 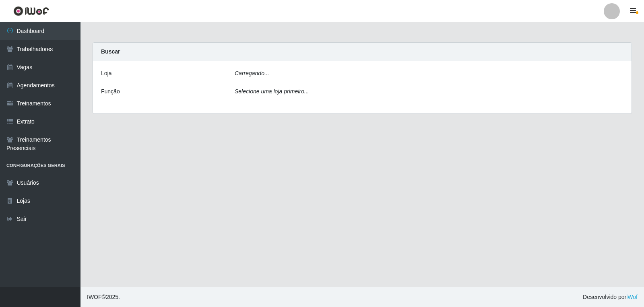 What do you see at coordinates (110, 92) in the screenshot?
I see `label: Função` at bounding box center [110, 92].